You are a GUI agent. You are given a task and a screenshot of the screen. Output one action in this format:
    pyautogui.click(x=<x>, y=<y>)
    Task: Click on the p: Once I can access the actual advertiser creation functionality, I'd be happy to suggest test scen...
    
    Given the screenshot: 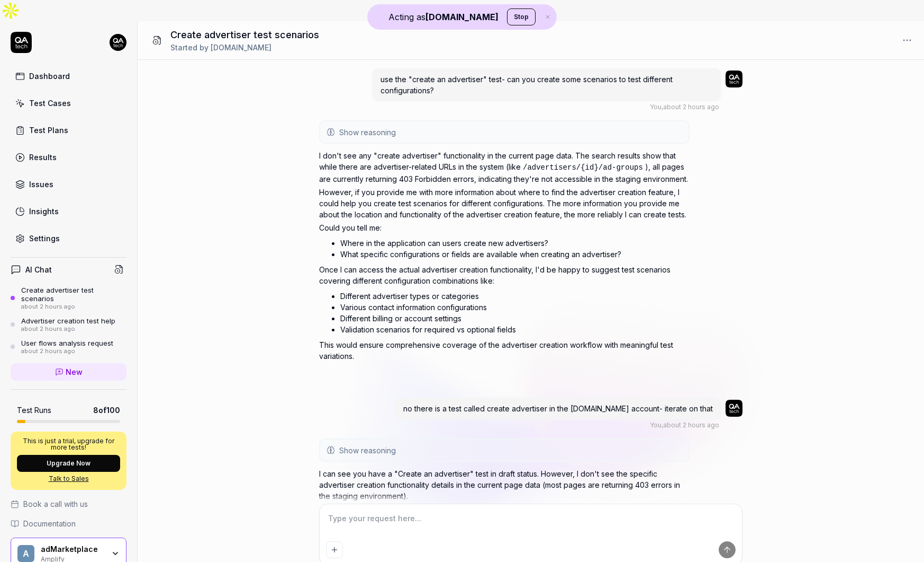 What is the action you would take?
    pyautogui.click(x=504, y=275)
    